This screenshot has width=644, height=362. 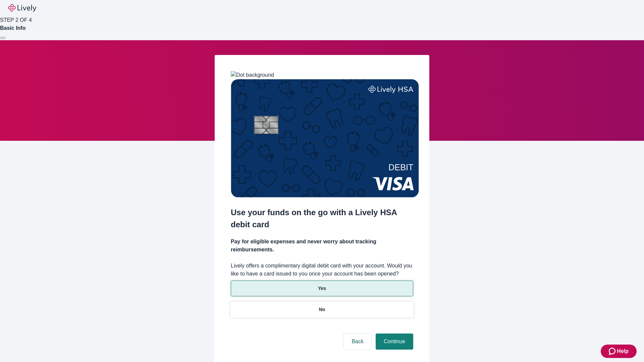 What do you see at coordinates (613, 351) in the screenshot?
I see `svg: Zendesk support icon` at bounding box center [613, 351].